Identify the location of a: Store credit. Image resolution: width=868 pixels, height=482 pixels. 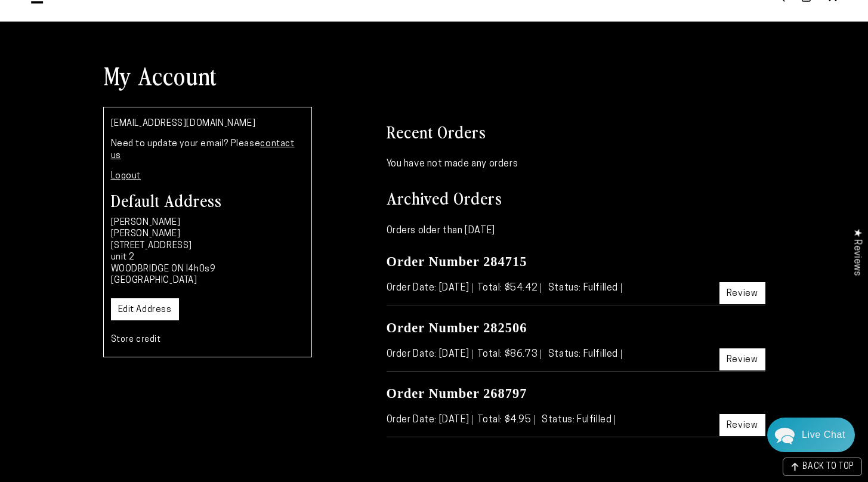
(136, 340).